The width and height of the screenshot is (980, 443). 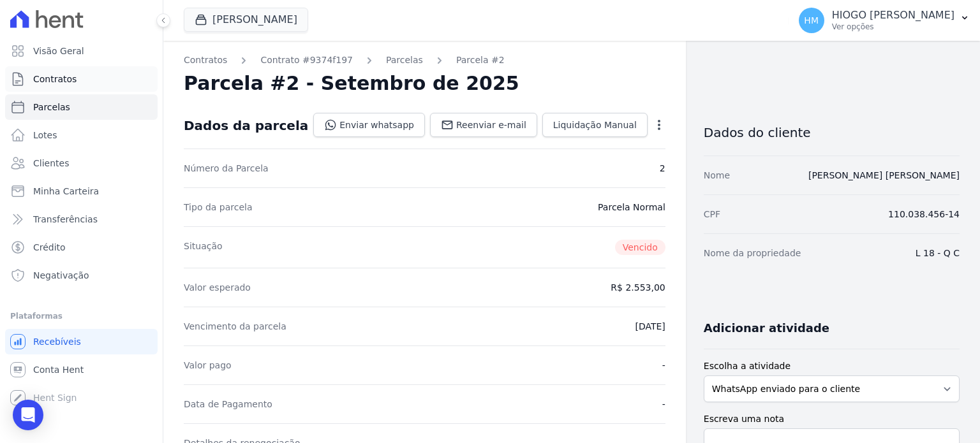 I want to click on dd: Parcela Normal, so click(x=632, y=207).